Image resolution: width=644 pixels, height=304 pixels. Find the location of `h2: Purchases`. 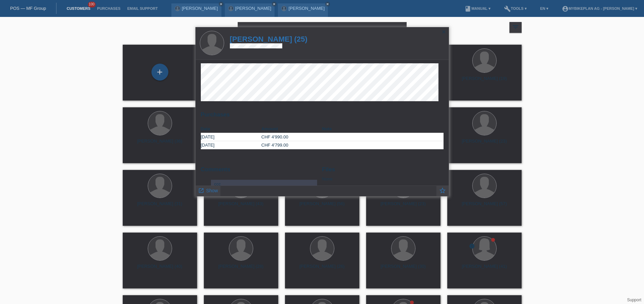

h2: Purchases is located at coordinates (322, 117).